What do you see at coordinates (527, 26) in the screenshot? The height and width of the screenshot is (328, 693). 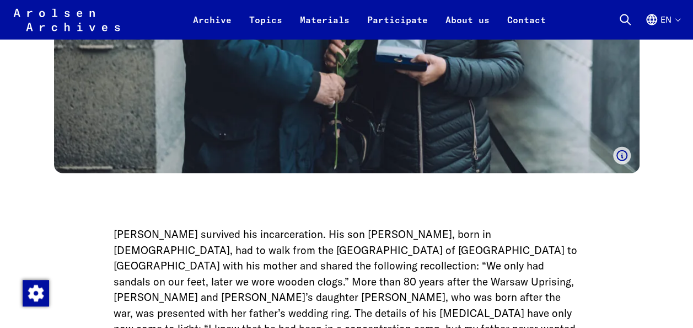 I see `a: Contact` at bounding box center [527, 26].